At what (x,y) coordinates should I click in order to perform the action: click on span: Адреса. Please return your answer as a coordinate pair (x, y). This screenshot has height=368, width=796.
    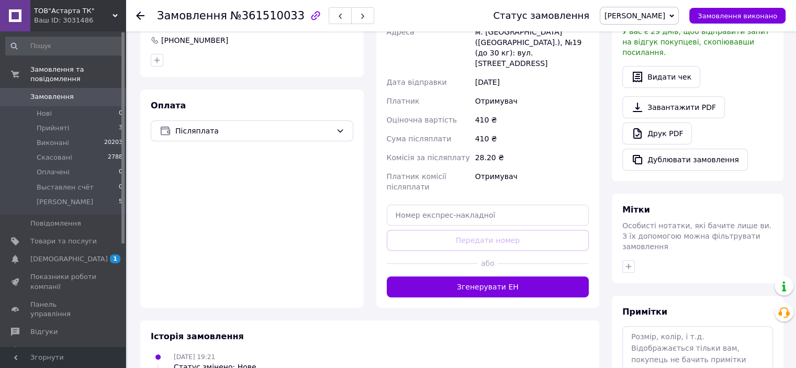
    Looking at the image, I should click on (400, 32).